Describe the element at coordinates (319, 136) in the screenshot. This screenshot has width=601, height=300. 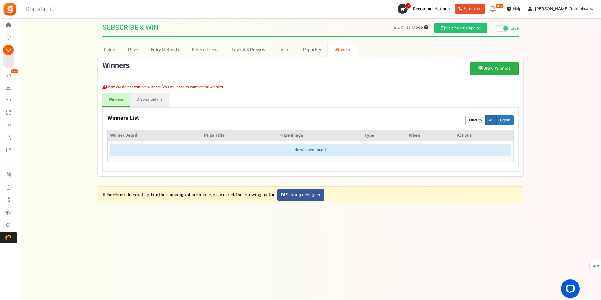
I see `th: Prize Image` at that location.